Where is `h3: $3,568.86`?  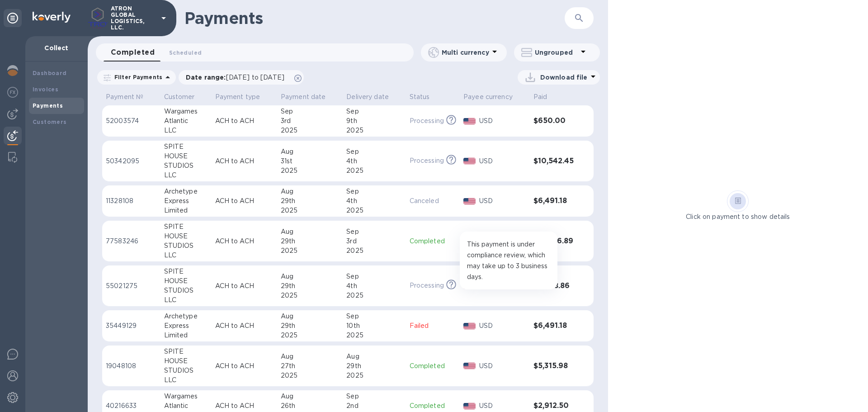
h3: $3,568.86 is located at coordinates (554, 286).